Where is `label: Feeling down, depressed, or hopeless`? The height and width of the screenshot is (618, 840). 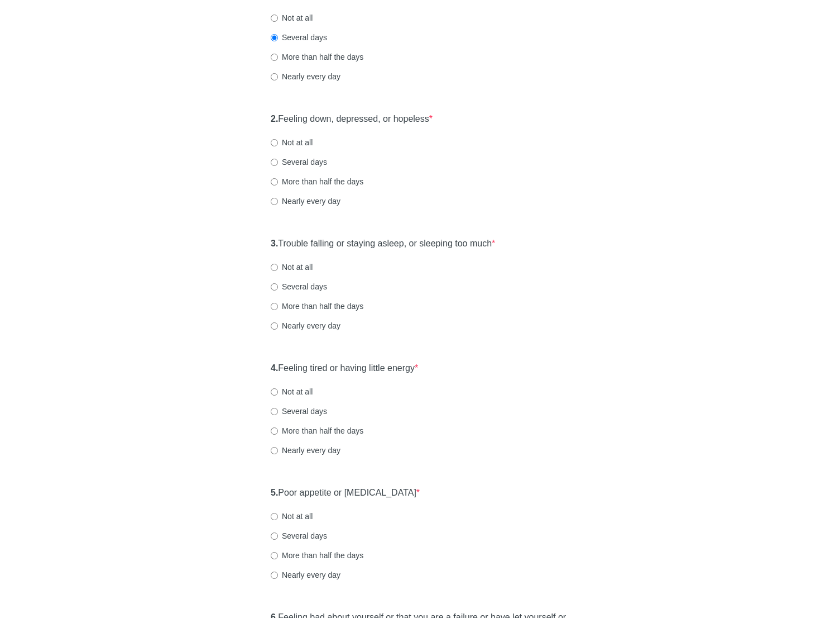
label: Feeling down, depressed, or hopeless is located at coordinates (352, 119).